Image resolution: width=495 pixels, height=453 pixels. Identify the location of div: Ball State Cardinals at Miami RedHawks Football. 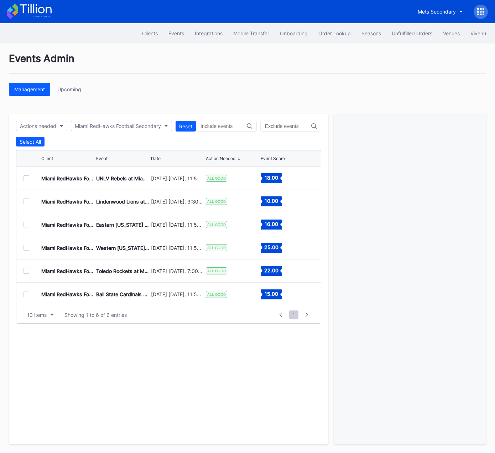
(123, 294).